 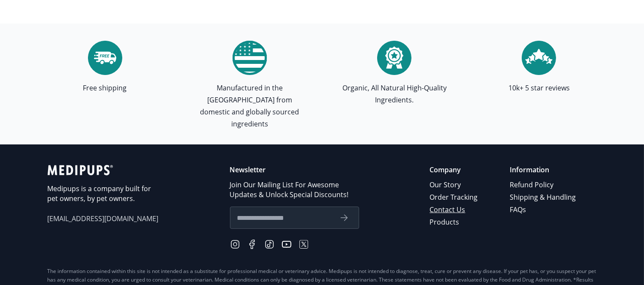 I want to click on p: Medipups is a company built for pet owners, by pet owners., so click(x=103, y=194).